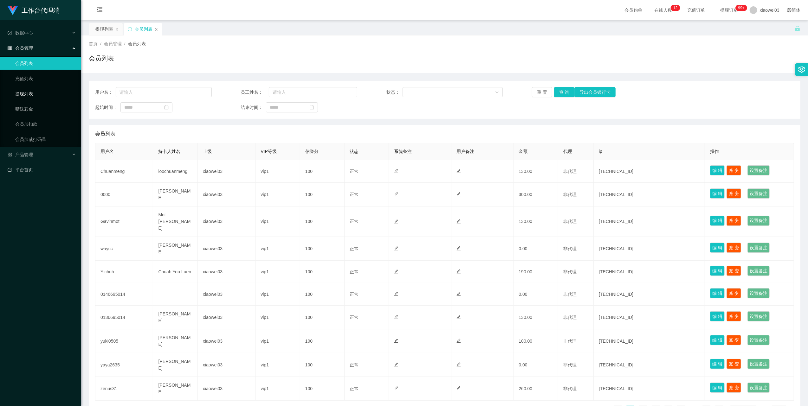  Describe the element at coordinates (253, 107) in the screenshot. I see `span: 结束时间：` at that location.